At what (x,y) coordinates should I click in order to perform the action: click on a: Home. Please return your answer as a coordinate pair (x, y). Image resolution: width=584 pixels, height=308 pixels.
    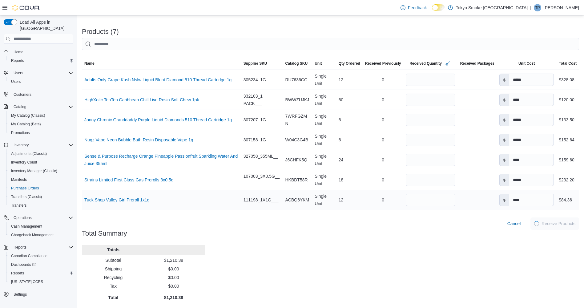
    Looking at the image, I should click on (18, 52).